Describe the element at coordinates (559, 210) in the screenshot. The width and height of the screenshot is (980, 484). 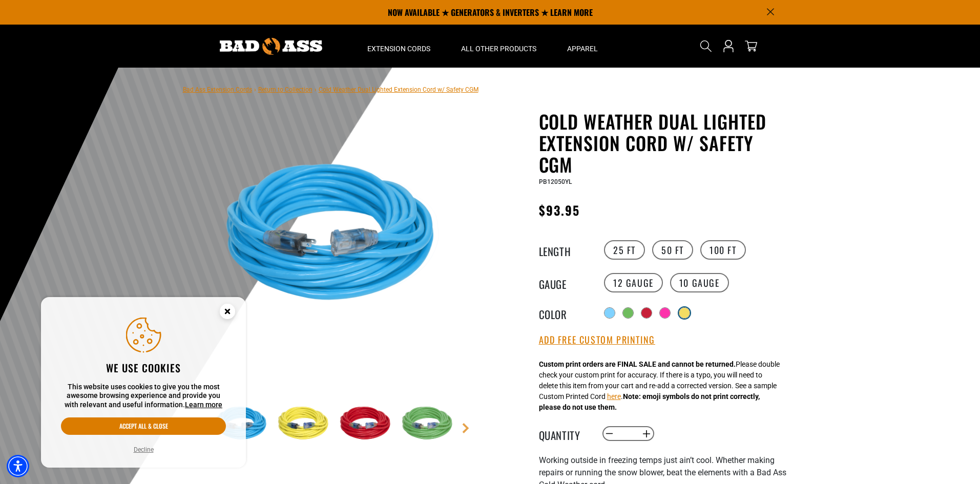
I see `span: $93.95` at that location.